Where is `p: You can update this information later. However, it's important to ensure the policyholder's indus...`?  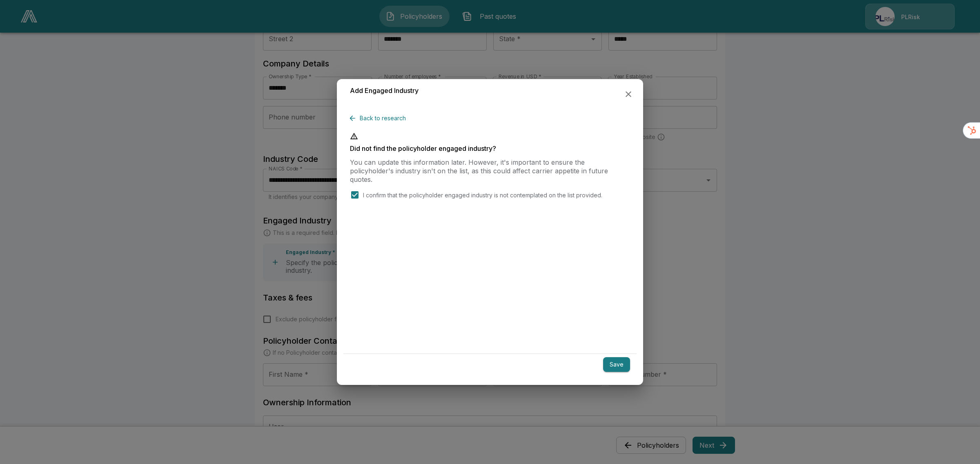
p: You can update this information later. However, it's important to ensure the policyholder's indus... is located at coordinates (490, 171).